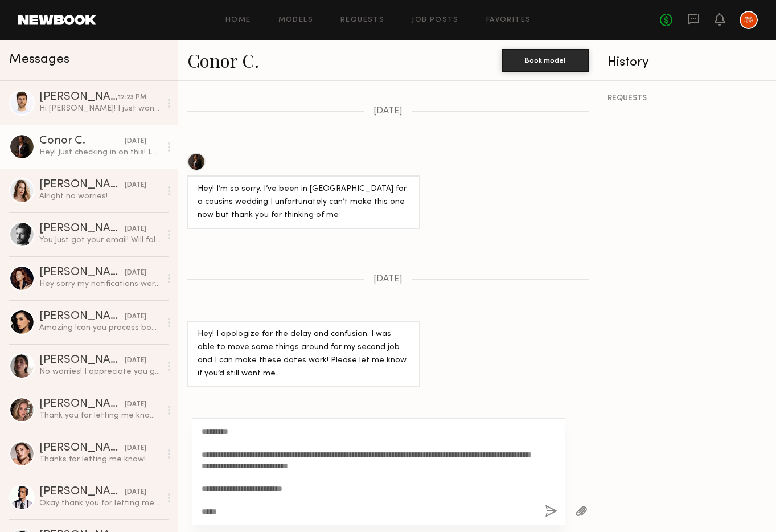  What do you see at coordinates (435, 20) in the screenshot?
I see `a: Job Posts` at bounding box center [435, 20].